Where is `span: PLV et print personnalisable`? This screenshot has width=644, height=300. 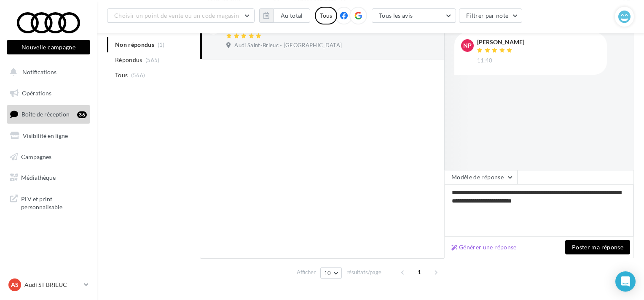
span: PLV et print personnalisable is located at coordinates (54, 202).